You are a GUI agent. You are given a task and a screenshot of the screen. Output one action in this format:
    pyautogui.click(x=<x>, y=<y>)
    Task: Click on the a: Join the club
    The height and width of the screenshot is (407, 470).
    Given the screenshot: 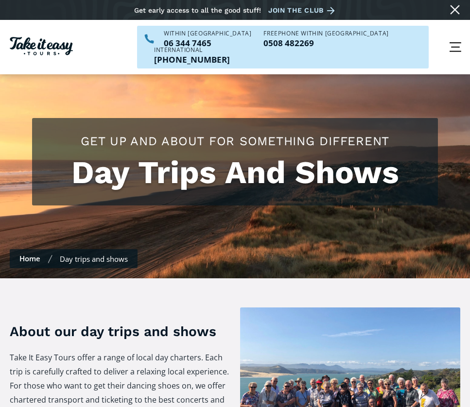 What is the action you would take?
    pyautogui.click(x=303, y=10)
    